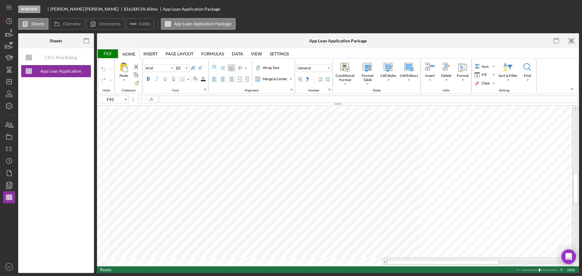 This screenshot has width=582, height=276. Describe the element at coordinates (268, 68) in the screenshot. I see `label: Wrap Text` at that location.